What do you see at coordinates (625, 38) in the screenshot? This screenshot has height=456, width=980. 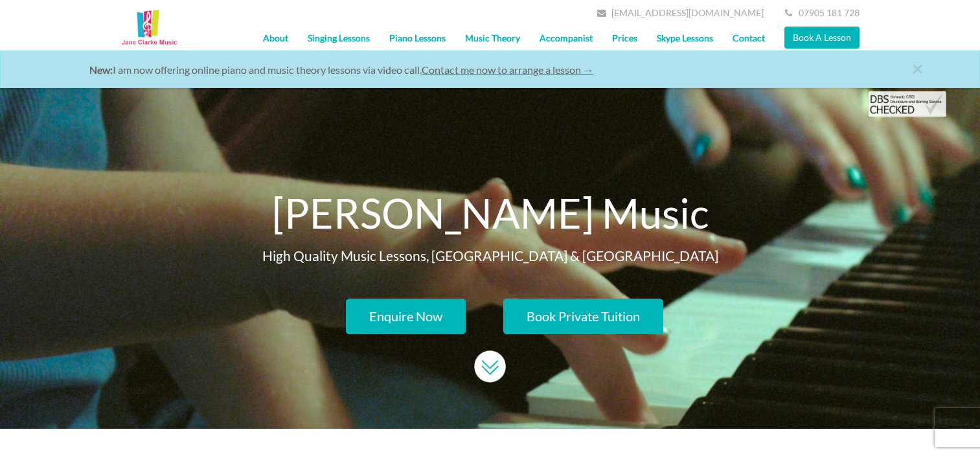 I see `a: Prices` at bounding box center [625, 38].